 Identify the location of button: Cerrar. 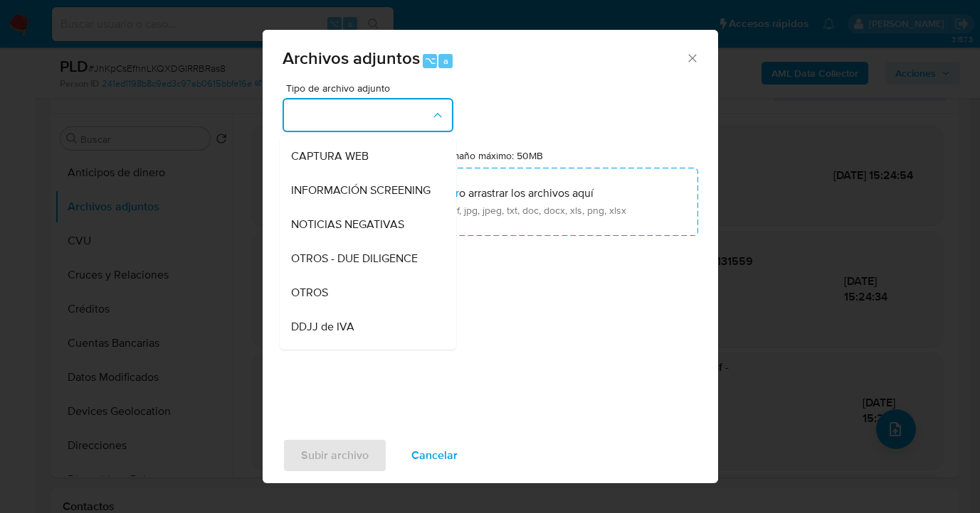
(691, 58).